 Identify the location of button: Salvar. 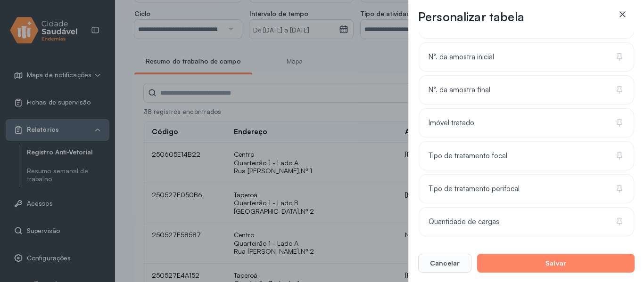
(556, 263).